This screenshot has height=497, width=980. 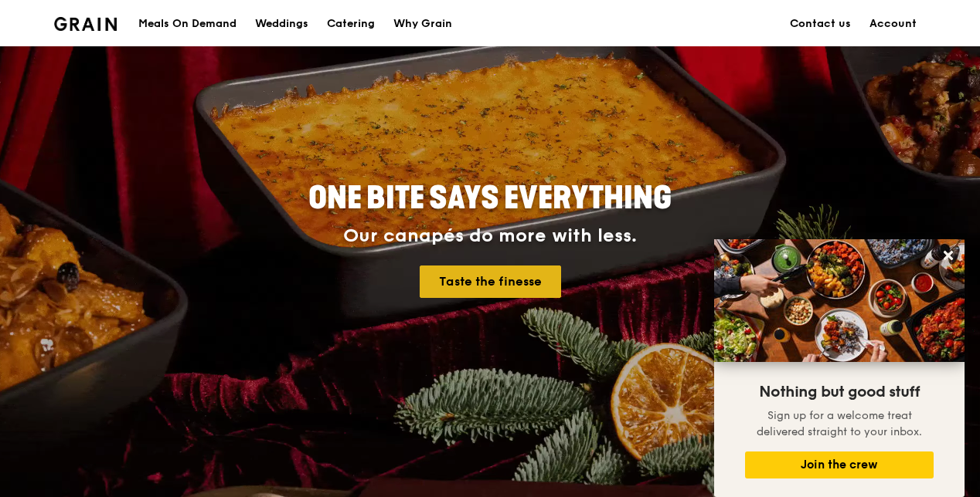 I want to click on a: Catering, so click(x=351, y=24).